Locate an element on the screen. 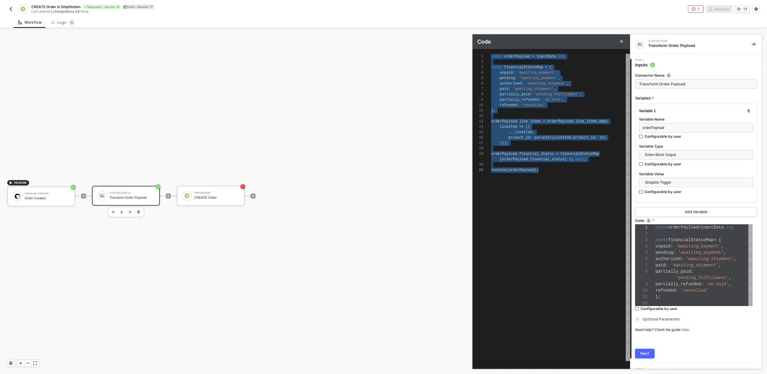 The width and height of the screenshot is (767, 374). div: Configurable by user is located at coordinates (663, 164).